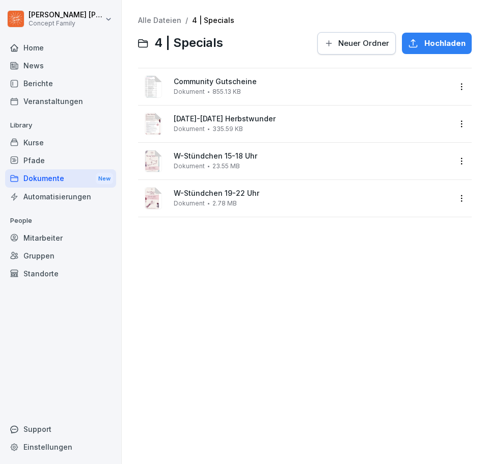 The width and height of the screenshot is (488, 464). What do you see at coordinates (61, 446) in the screenshot?
I see `a: Einstellungen` at bounding box center [61, 446].